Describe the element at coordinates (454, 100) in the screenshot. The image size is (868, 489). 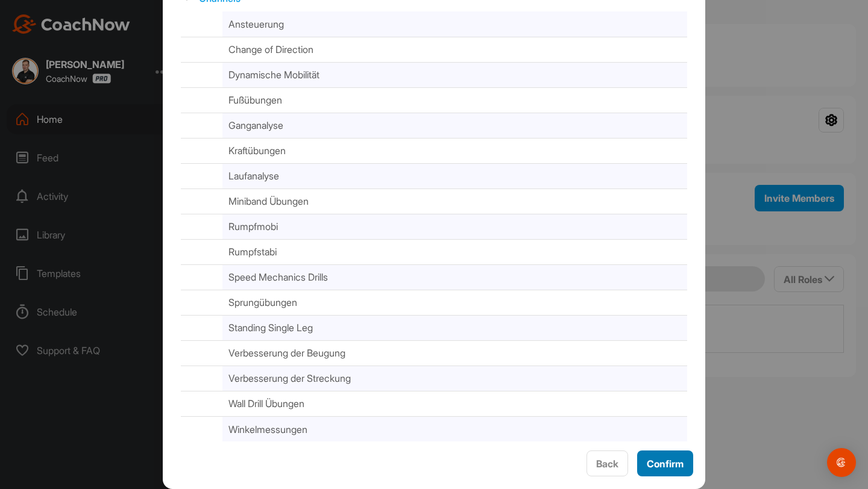
I see `td: Fußübungen` at that location.